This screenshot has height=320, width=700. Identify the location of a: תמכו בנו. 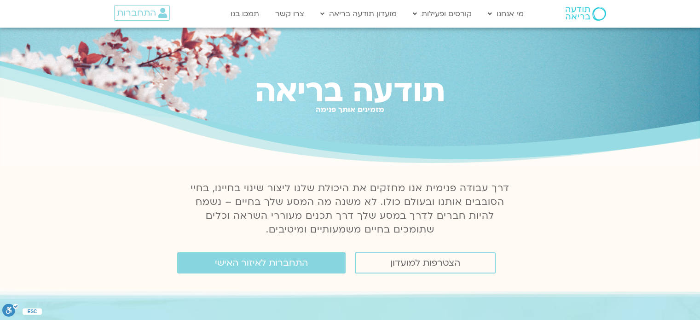
(245, 14).